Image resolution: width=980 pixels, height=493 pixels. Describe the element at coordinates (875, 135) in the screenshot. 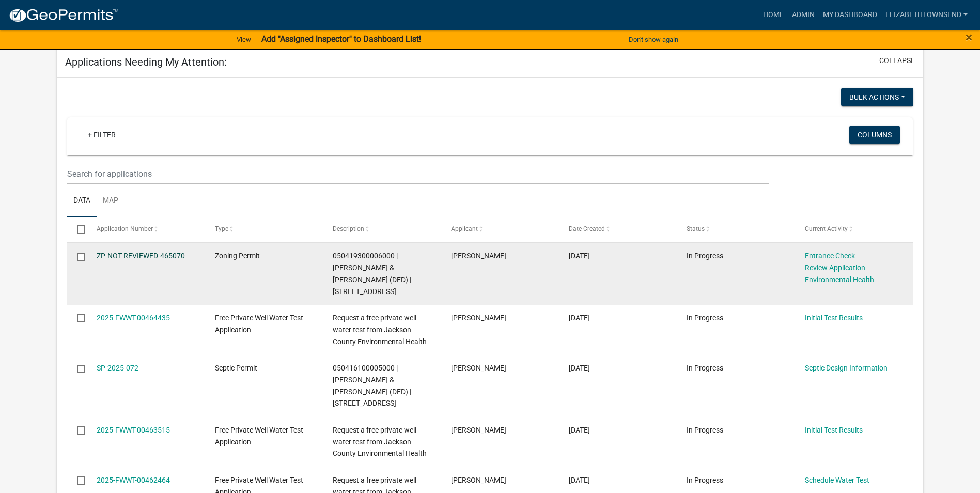

I see `button: Columns` at that location.